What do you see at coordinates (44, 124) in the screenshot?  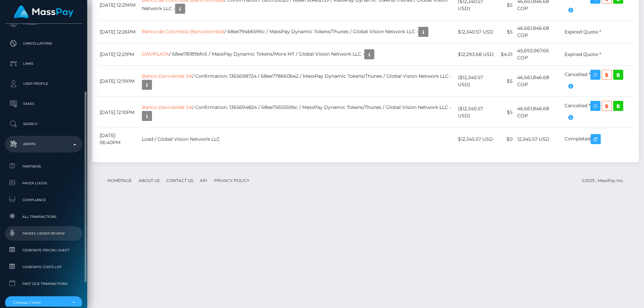 I see `p: Search` at bounding box center [44, 124].